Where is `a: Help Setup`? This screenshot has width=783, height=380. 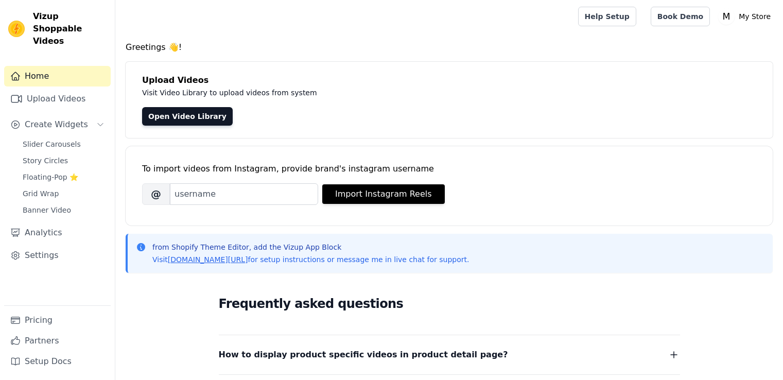 a: Help Setup is located at coordinates (607, 16).